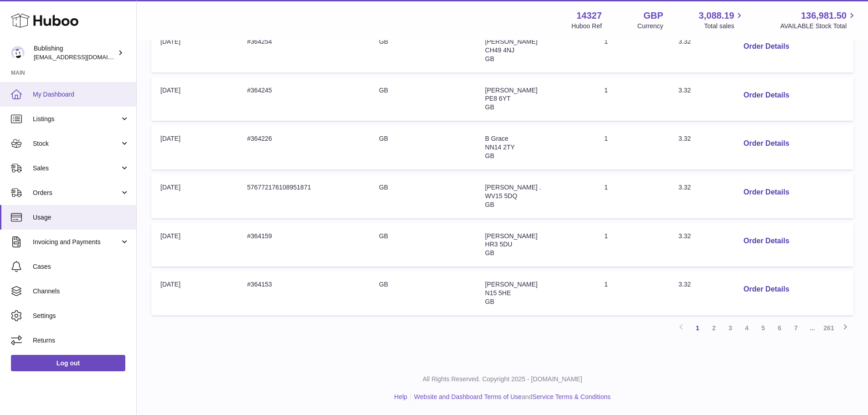 The height and width of the screenshot is (415, 868). What do you see at coordinates (653, 15) in the screenshot?
I see `strong: GBP` at bounding box center [653, 15].